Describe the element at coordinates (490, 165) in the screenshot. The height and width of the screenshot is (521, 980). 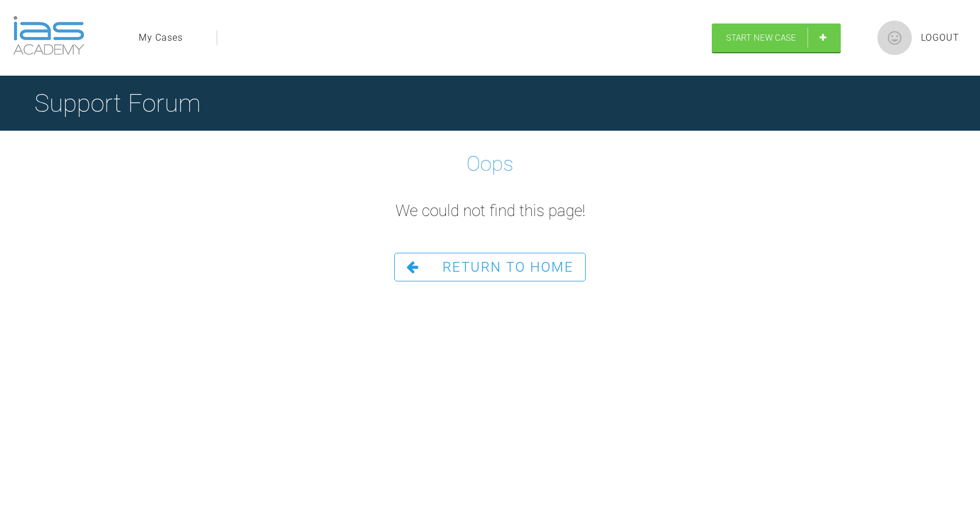
I see `h1: Oops` at that location.